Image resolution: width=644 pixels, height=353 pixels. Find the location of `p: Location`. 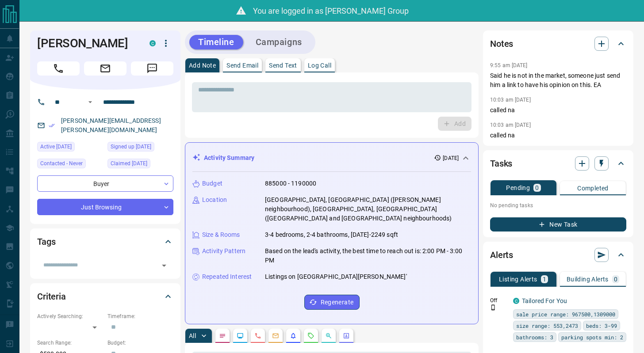

p: Location is located at coordinates (214, 200).